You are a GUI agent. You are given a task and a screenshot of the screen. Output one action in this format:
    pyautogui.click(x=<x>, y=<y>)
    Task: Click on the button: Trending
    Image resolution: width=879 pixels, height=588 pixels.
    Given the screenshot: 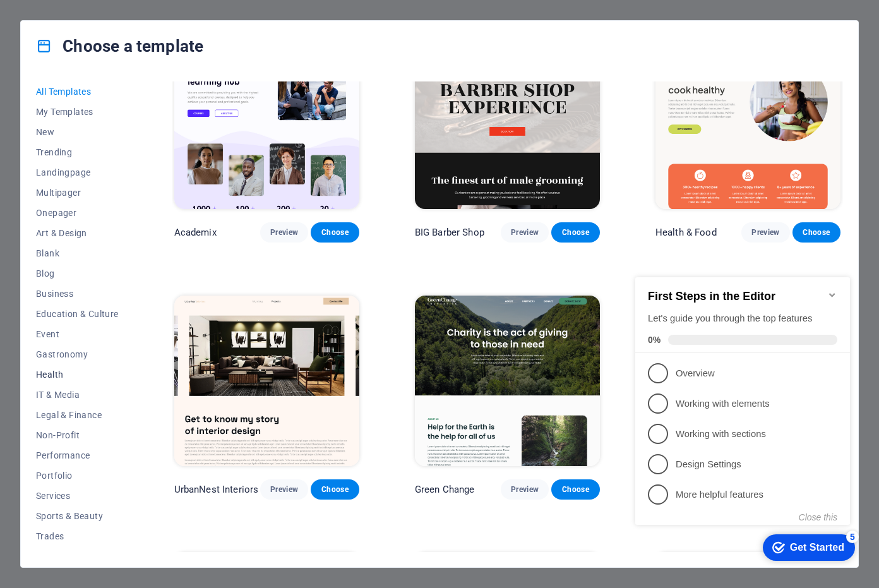 What is the action you would take?
    pyautogui.click(x=77, y=153)
    